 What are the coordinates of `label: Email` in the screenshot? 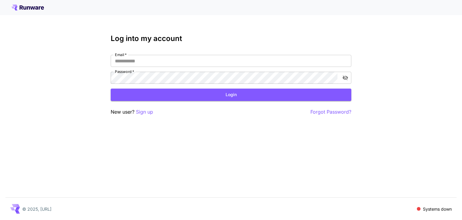 It's located at (121, 54).